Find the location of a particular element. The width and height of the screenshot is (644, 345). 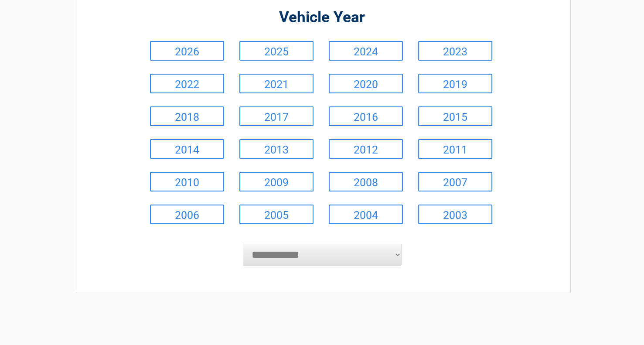

a: 2010 is located at coordinates (187, 181).